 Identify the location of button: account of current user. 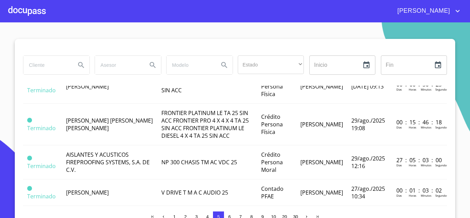
(427, 11).